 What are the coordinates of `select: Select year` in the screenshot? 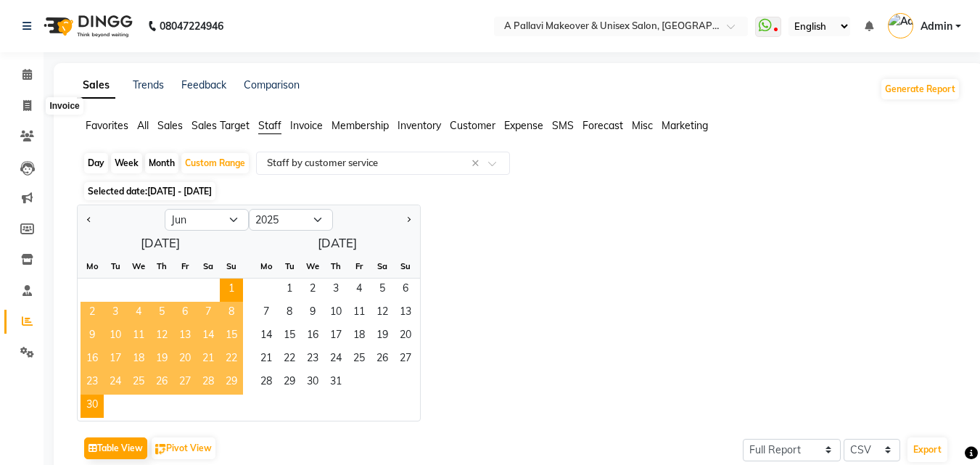 It's located at (291, 219).